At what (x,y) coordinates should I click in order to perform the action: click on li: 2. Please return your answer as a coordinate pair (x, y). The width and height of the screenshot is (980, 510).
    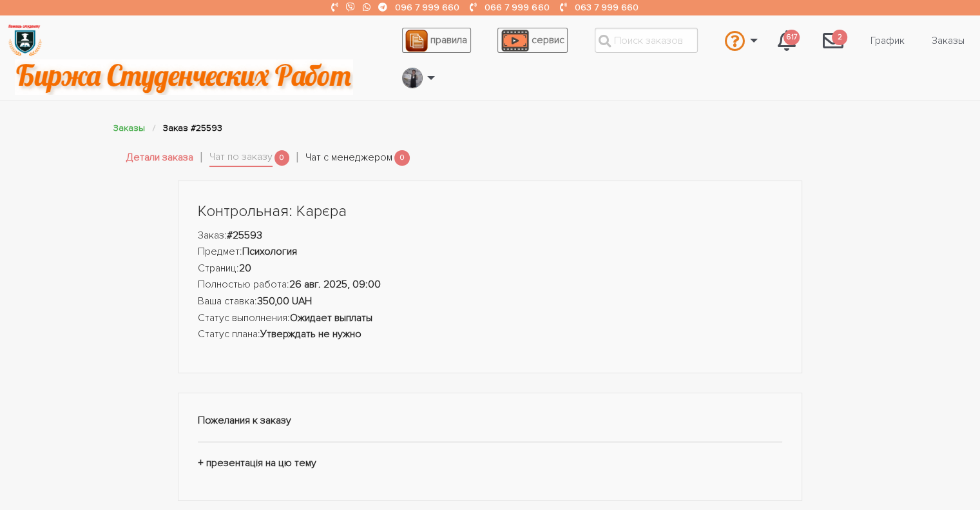
    Looking at the image, I should click on (834, 41).